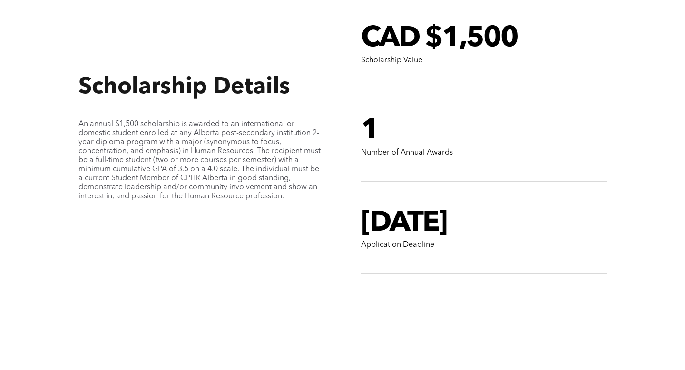 The image size is (685, 370). I want to click on span: 1, so click(370, 131).